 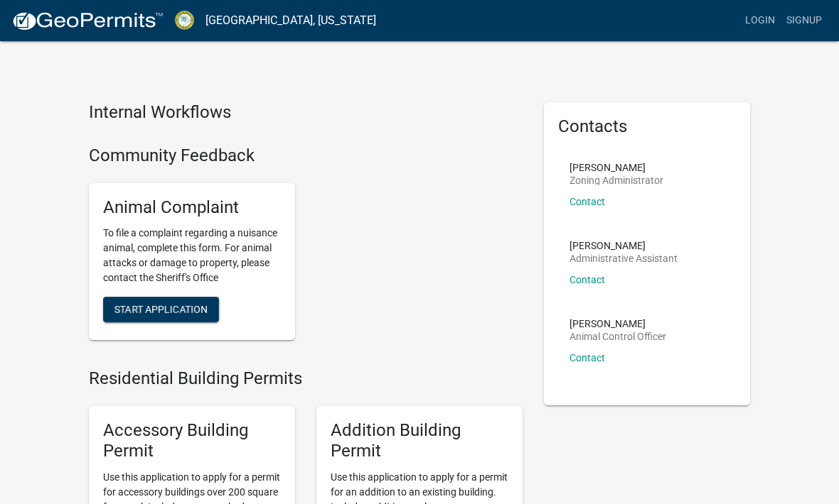 I want to click on p: Administrative Assistant, so click(x=624, y=259).